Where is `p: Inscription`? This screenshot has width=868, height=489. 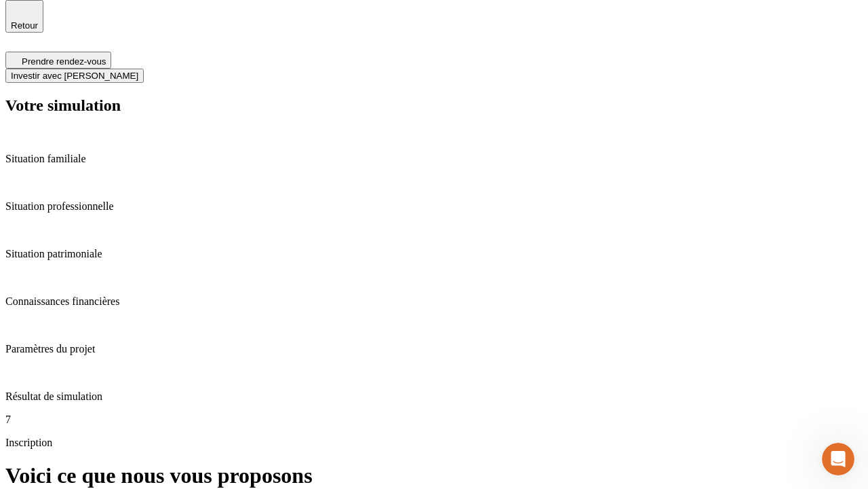 p: Inscription is located at coordinates (434, 443).